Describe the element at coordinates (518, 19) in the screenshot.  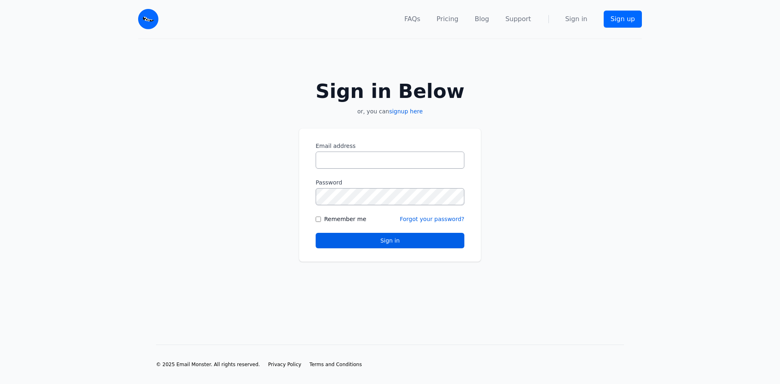
I see `a: Support` at that location.